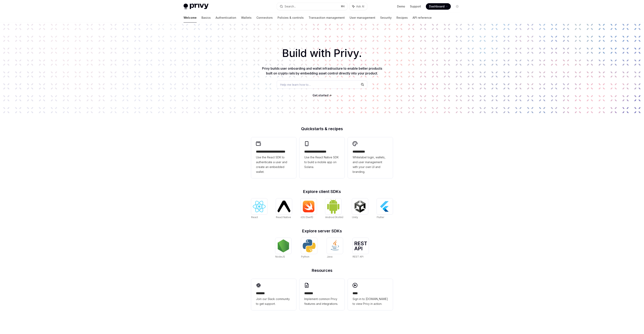 This screenshot has height=334, width=644. Describe the element at coordinates (380, 217) in the screenshot. I see `span: Flutter` at that location.